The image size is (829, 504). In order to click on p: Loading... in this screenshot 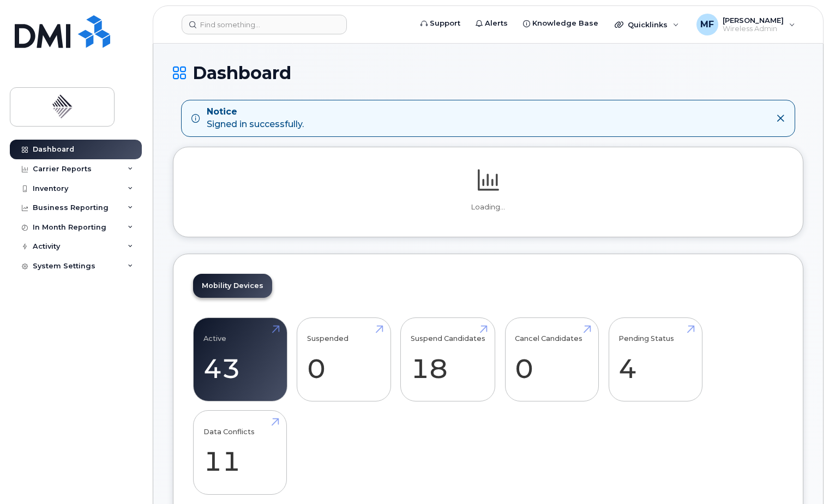, I will do `click(488, 207)`.